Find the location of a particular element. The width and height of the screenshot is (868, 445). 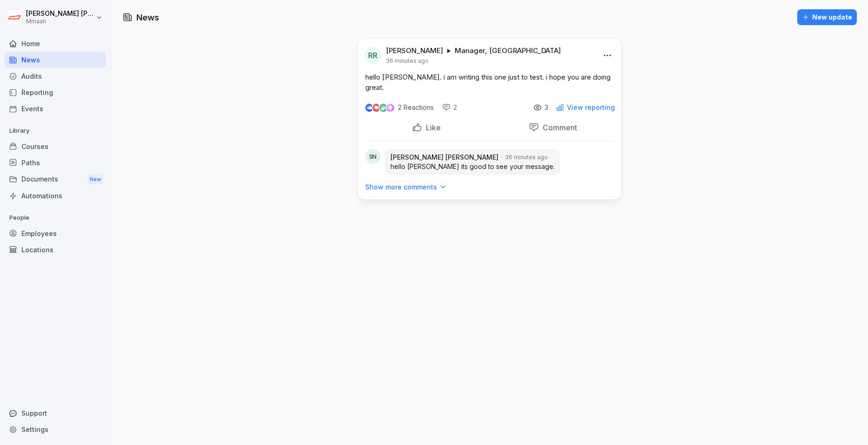

img: celebrate is located at coordinates (383, 108).